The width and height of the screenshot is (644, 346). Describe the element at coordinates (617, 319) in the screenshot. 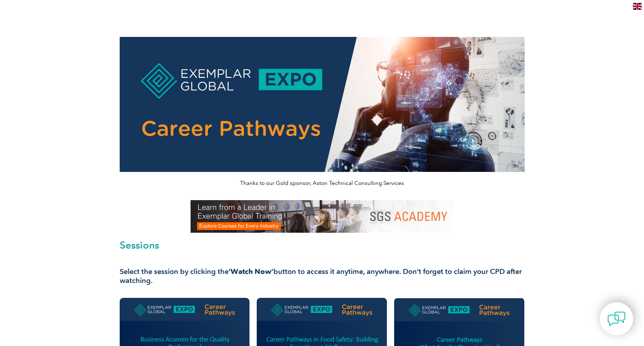

I see `img: contact-chat.png` at that location.